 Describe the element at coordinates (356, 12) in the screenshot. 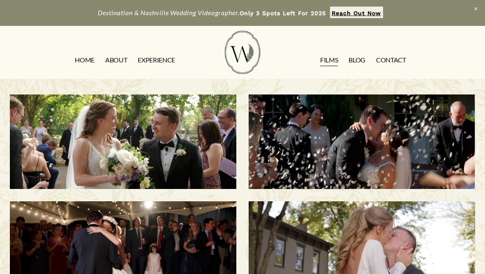

I see `a: Reach Out Now` at that location.